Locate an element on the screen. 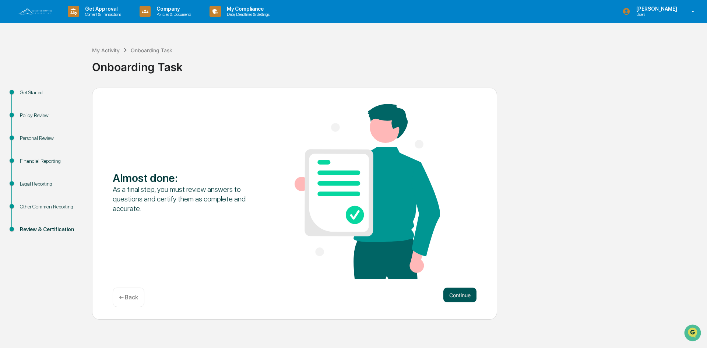  span: Attestations is located at coordinates (76, 96).